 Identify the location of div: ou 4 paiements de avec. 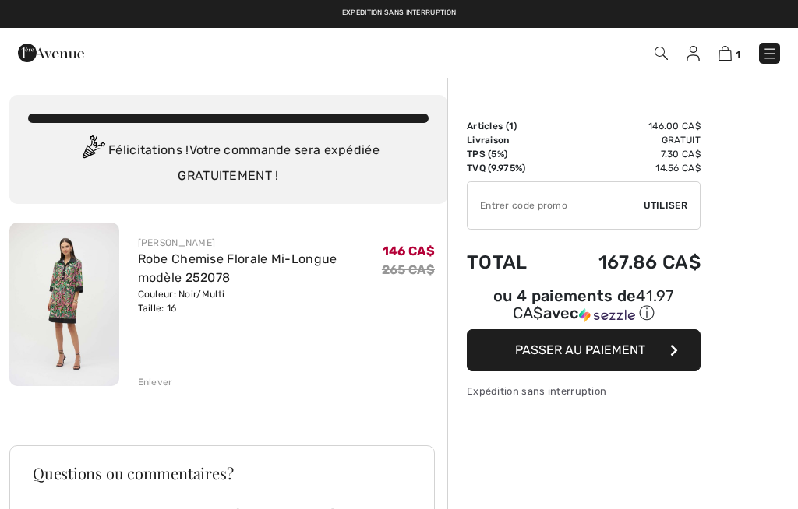
(583, 306).